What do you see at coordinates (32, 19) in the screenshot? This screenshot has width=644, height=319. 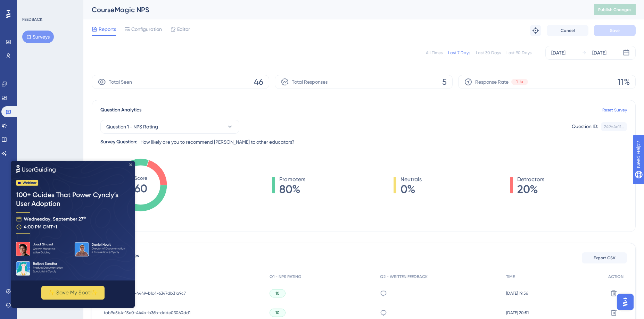 I see `div: FEEDBACK` at bounding box center [32, 19].